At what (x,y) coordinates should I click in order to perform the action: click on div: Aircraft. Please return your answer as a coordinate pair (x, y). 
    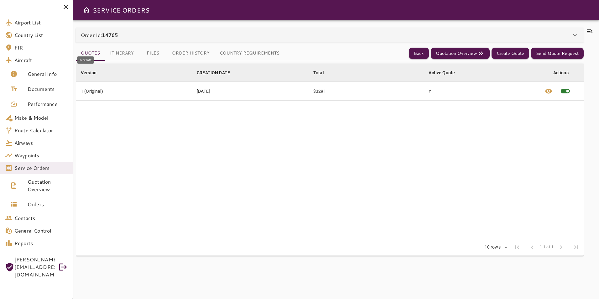
    Looking at the image, I should click on (86, 60).